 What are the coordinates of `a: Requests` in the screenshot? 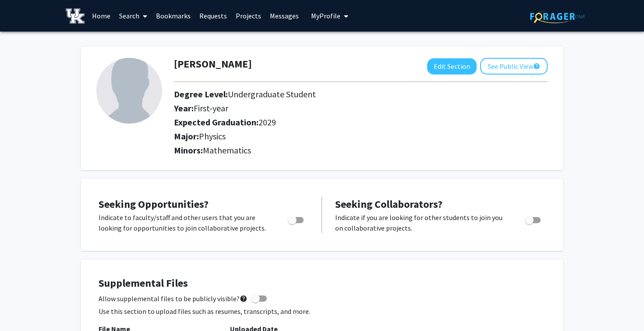 It's located at (213, 16).